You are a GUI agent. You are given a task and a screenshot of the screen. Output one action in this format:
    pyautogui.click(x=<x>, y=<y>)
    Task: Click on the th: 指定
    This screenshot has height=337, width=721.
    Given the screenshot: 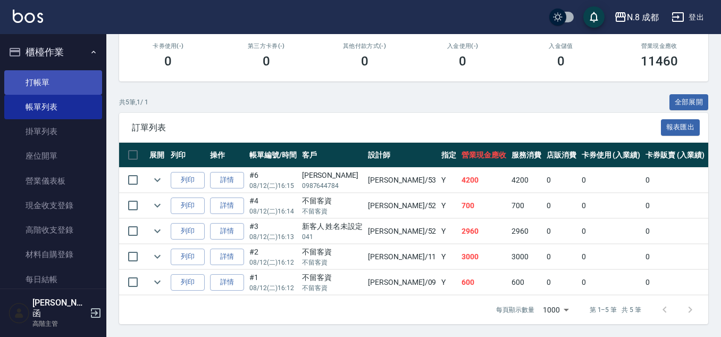 What is the action you would take?
    pyautogui.click(x=449, y=155)
    